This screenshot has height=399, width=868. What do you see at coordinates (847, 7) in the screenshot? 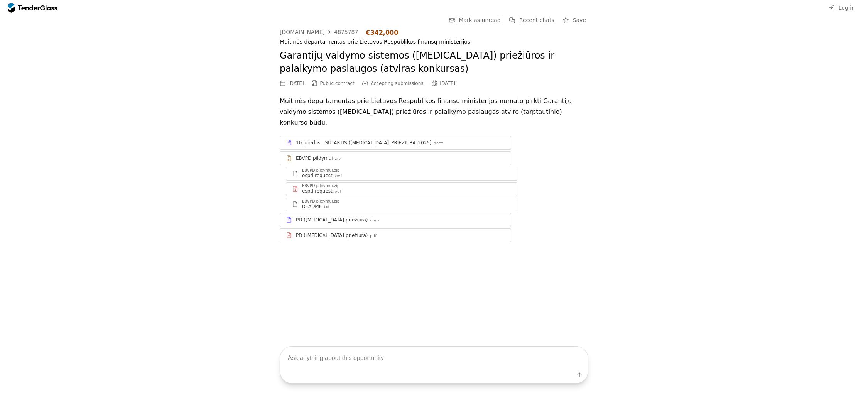
I see `span: Log in` at bounding box center [847, 7].